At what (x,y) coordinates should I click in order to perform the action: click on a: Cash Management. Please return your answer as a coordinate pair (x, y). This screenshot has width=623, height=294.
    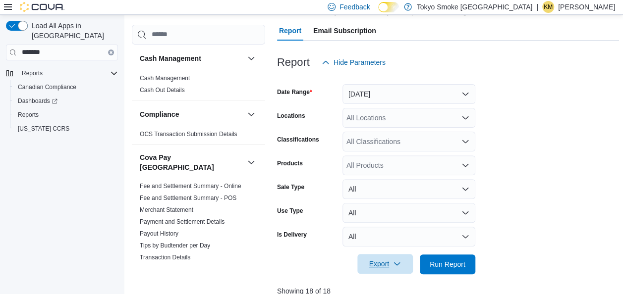
    Looking at the image, I should click on (165, 78).